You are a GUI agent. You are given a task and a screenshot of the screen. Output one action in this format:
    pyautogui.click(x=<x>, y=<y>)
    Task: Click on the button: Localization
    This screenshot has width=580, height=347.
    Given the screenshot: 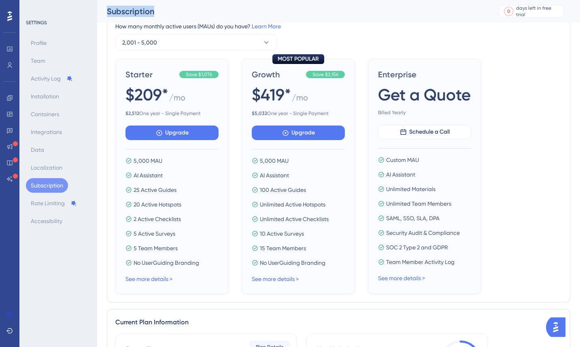 What is the action you would take?
    pyautogui.click(x=47, y=168)
    